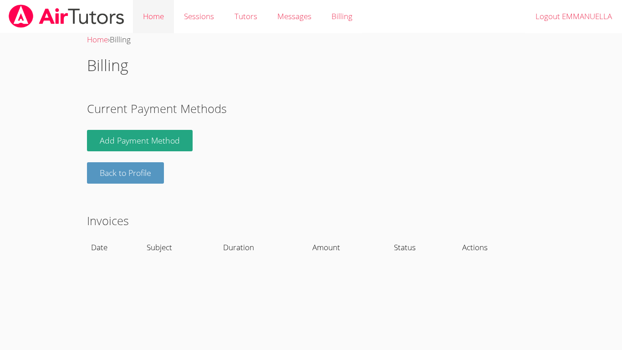  I want to click on th: Status, so click(425, 247).